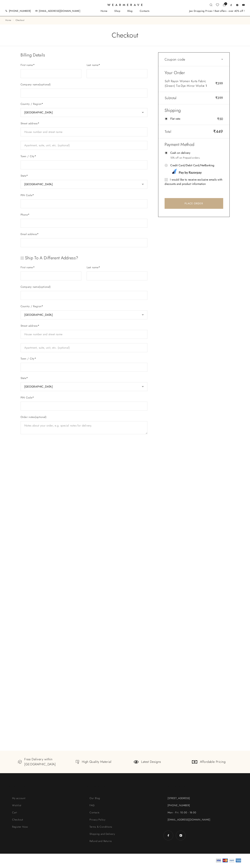  Describe the element at coordinates (224, 5) in the screenshot. I see `a: 1` at that location.